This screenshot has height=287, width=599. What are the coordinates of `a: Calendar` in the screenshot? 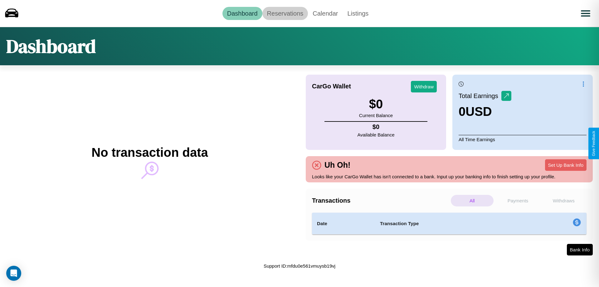 It's located at (325, 13).